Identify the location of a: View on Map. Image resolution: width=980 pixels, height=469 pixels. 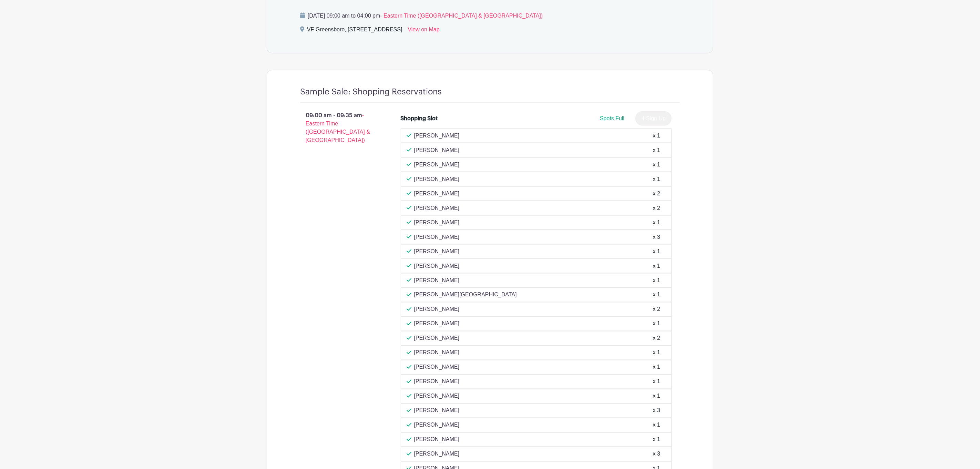
(424, 31).